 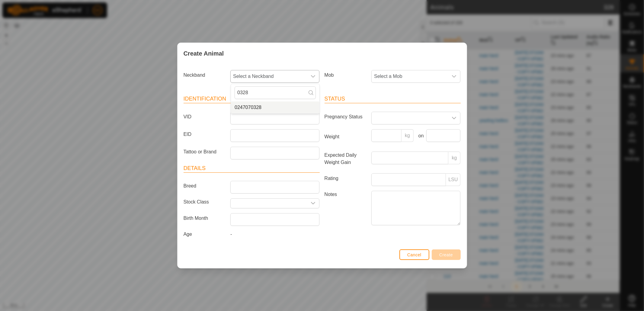 What do you see at coordinates (205, 75) in the screenshot?
I see `label: Neckband` at bounding box center [205, 75].